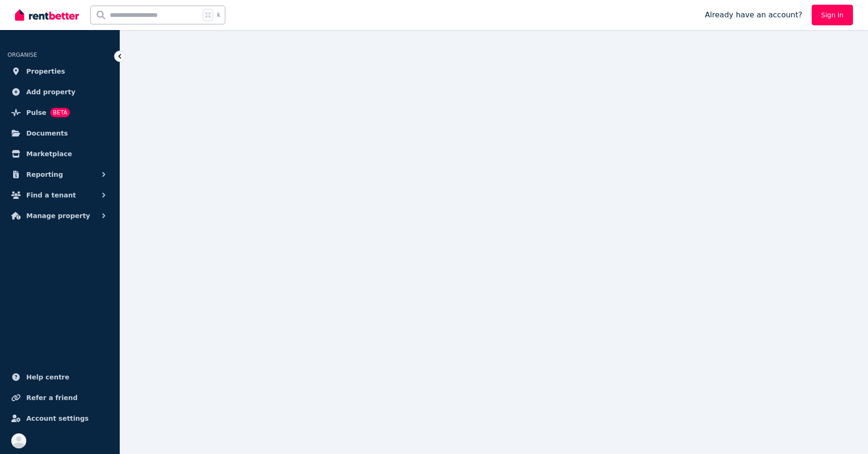 The height and width of the screenshot is (454, 868). What do you see at coordinates (60, 112) in the screenshot?
I see `span: BETA` at bounding box center [60, 112].